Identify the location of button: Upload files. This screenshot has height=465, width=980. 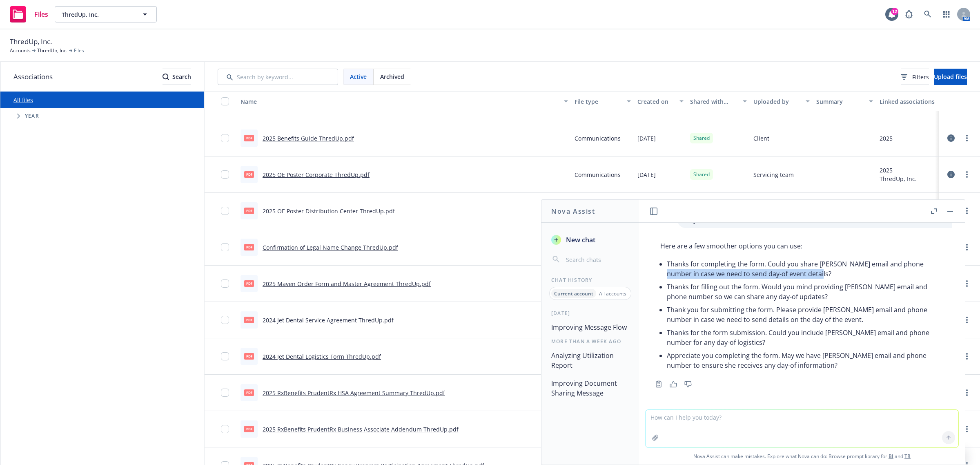
(950, 77).